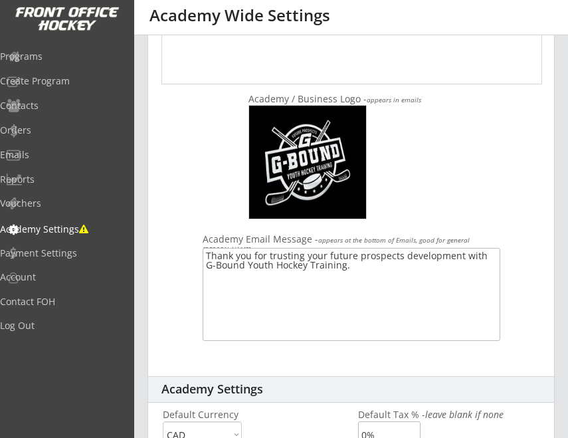 This screenshot has height=438, width=568. Describe the element at coordinates (352, 244) in the screenshot. I see `div: Academy Email Message -` at that location.